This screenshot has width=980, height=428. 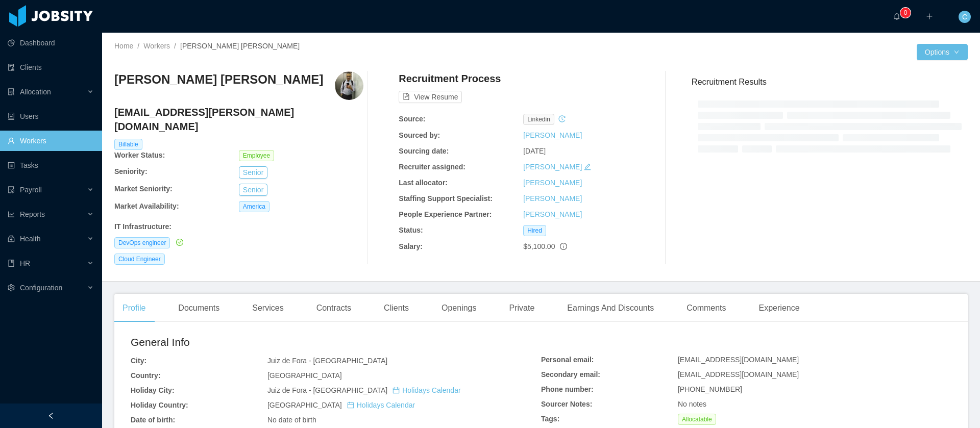 I want to click on i: icon: plus, so click(x=929, y=16).